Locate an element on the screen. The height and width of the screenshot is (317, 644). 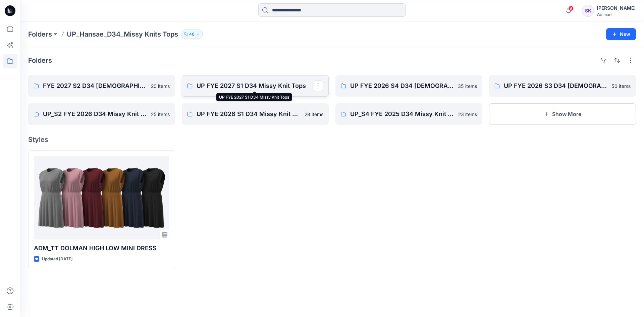
a: UP_S2 FYE 2026 D34 Missy Knit Tops25 items is located at coordinates (101, 114).